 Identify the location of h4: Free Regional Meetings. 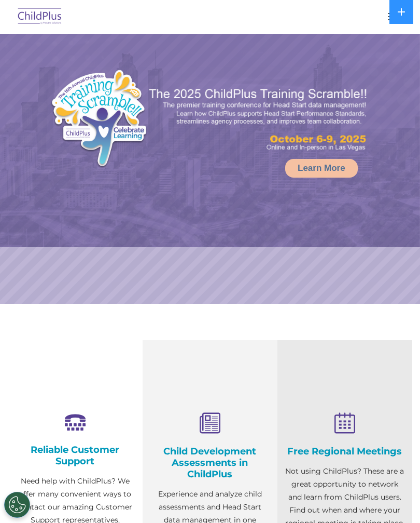
(345, 451).